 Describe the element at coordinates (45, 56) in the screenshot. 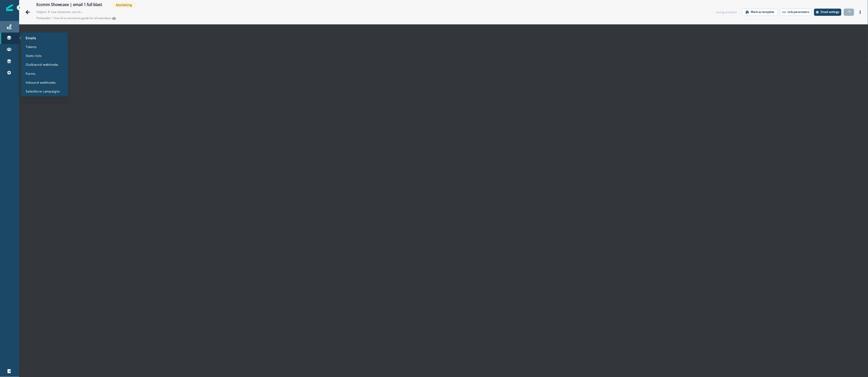

I see `a: Static lists` at that location.